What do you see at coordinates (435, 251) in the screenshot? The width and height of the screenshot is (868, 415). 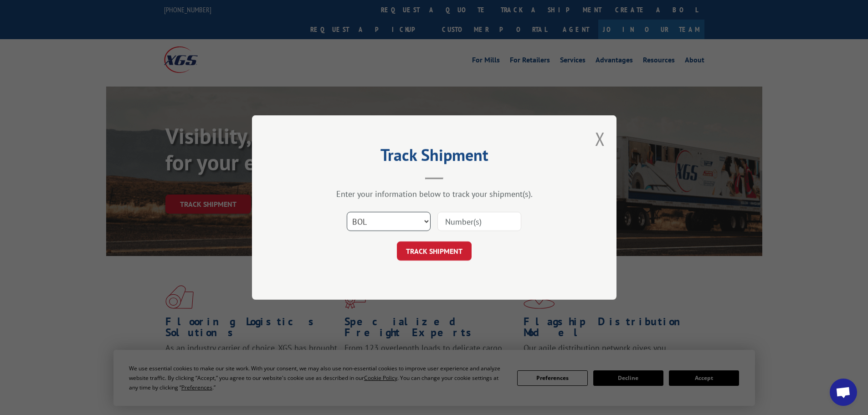 I see `button: TRACK SHIPMENT` at bounding box center [435, 251].